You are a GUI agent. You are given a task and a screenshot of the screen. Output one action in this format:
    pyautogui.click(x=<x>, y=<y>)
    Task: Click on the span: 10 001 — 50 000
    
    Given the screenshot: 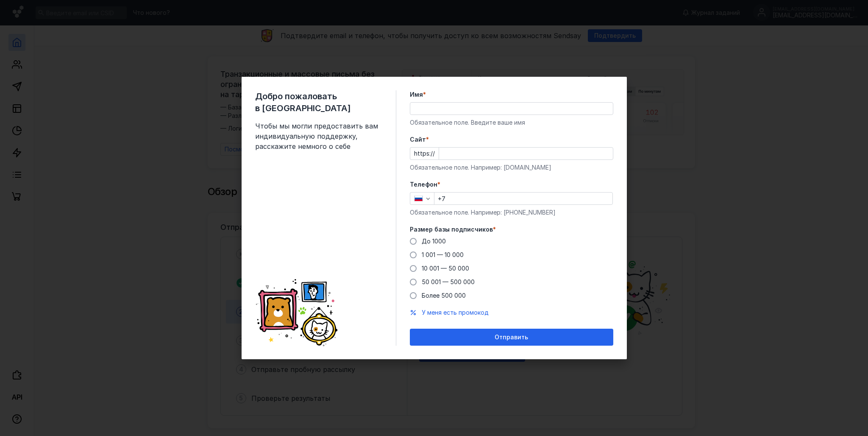 What is the action you would take?
    pyautogui.click(x=446, y=268)
    